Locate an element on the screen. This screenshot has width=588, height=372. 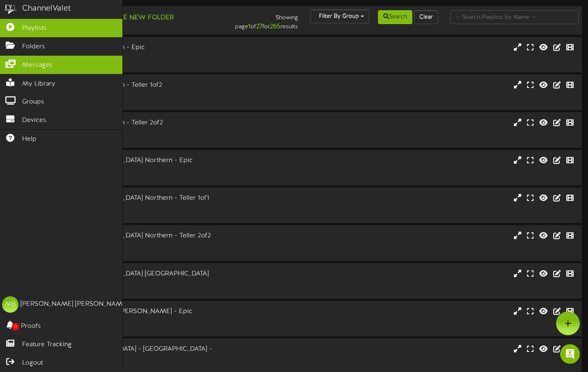
div: # 875 is located at coordinates (142, 251).